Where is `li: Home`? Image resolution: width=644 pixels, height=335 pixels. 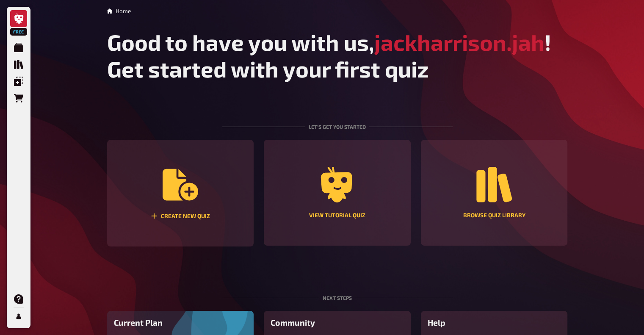 li: Home is located at coordinates (123, 11).